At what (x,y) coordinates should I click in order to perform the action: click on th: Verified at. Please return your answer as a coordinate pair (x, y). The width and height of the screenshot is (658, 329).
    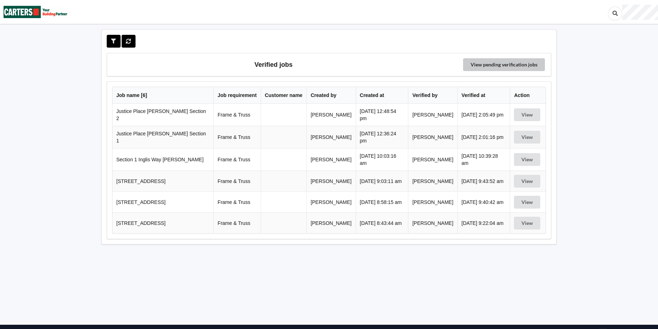
    Looking at the image, I should click on (483, 95).